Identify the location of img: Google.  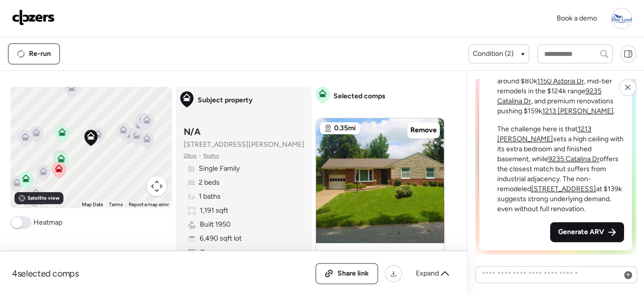
(29, 202).